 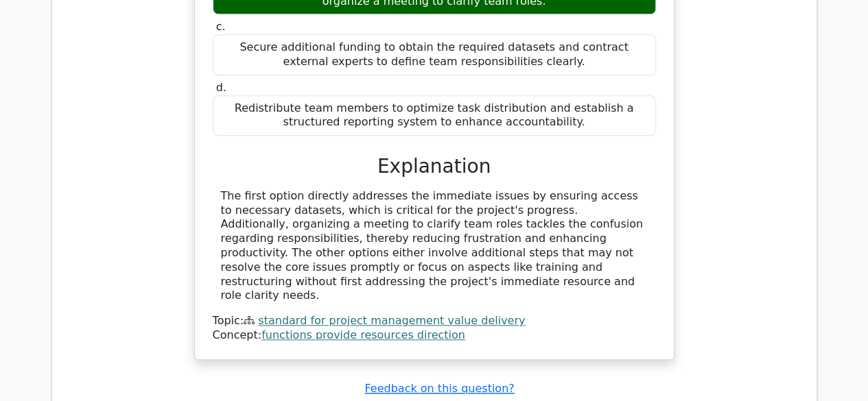 I want to click on div: Concept:, so click(x=434, y=335).